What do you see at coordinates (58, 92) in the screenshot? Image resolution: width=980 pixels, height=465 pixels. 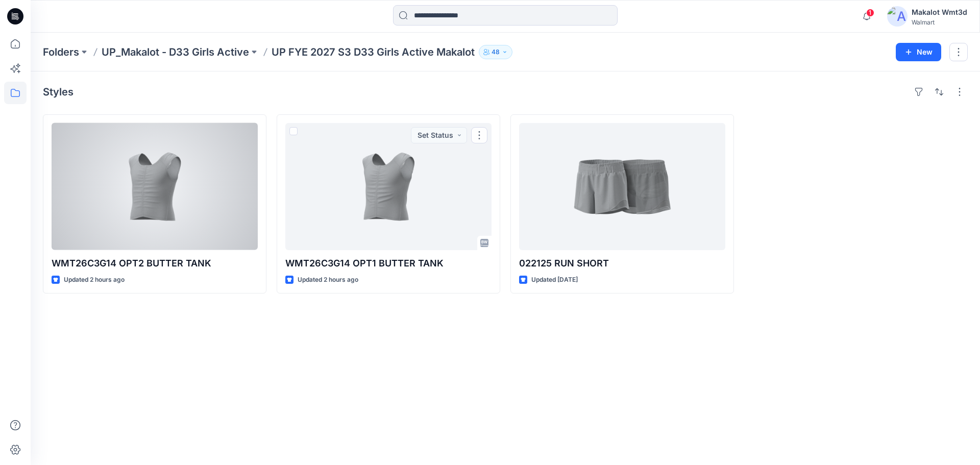 I see `h4: Styles` at bounding box center [58, 92].